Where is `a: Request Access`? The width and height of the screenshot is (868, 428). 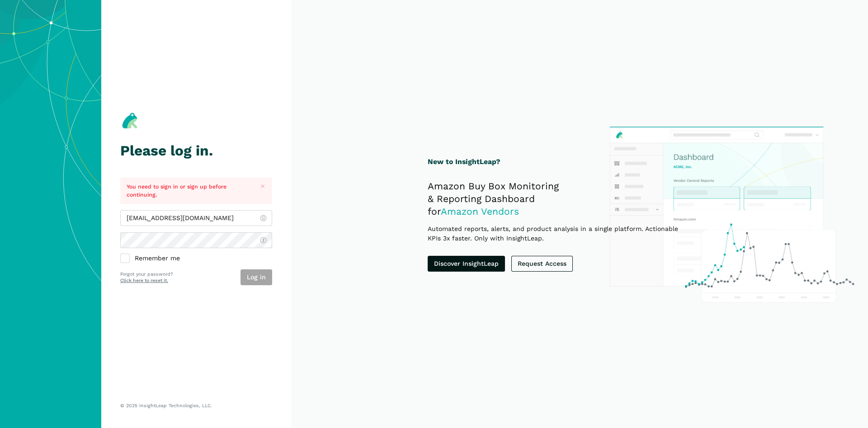 a: Request Access is located at coordinates (542, 264).